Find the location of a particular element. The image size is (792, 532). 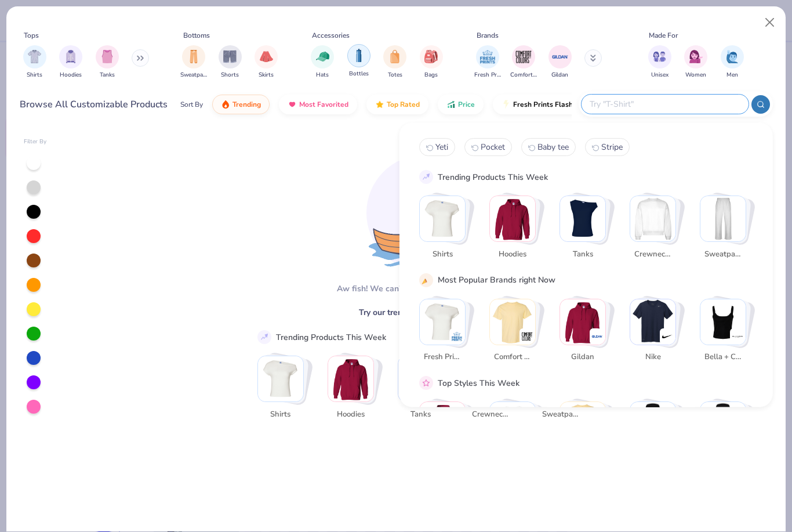

img: Bags Image is located at coordinates (431, 56).